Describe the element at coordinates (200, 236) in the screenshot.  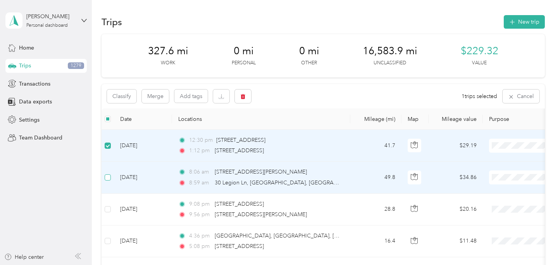
I see `span: 4:36 pm` at that location.